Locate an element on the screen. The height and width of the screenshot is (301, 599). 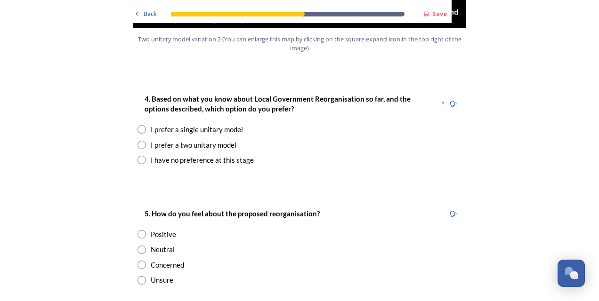
div: Positive is located at coordinates (163, 235).